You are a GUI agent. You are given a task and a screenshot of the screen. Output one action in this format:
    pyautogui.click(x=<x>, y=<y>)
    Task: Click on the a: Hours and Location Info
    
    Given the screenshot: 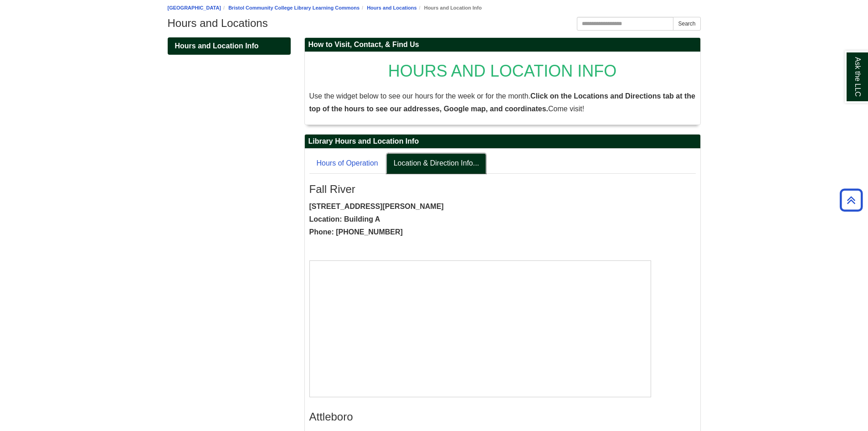 What is the action you would take?
    pyautogui.click(x=229, y=46)
    